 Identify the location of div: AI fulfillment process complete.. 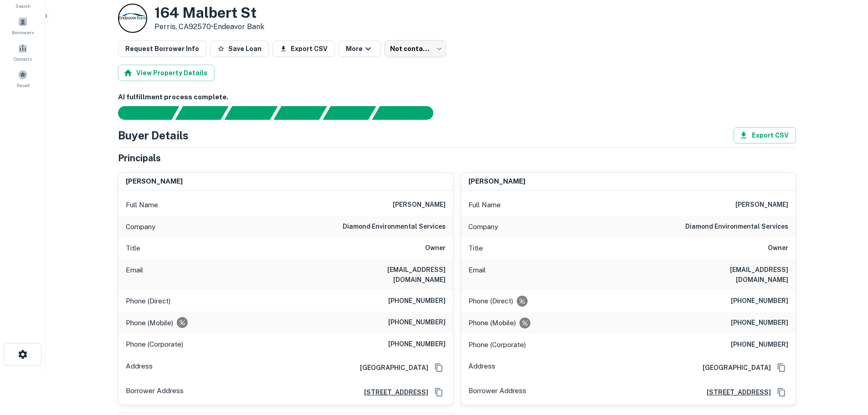
(409, 113).